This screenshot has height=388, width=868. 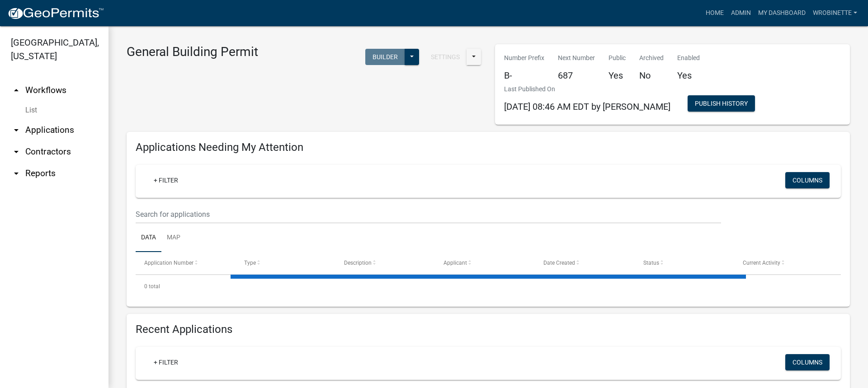 I want to click on a: My Dashboard, so click(x=781, y=13).